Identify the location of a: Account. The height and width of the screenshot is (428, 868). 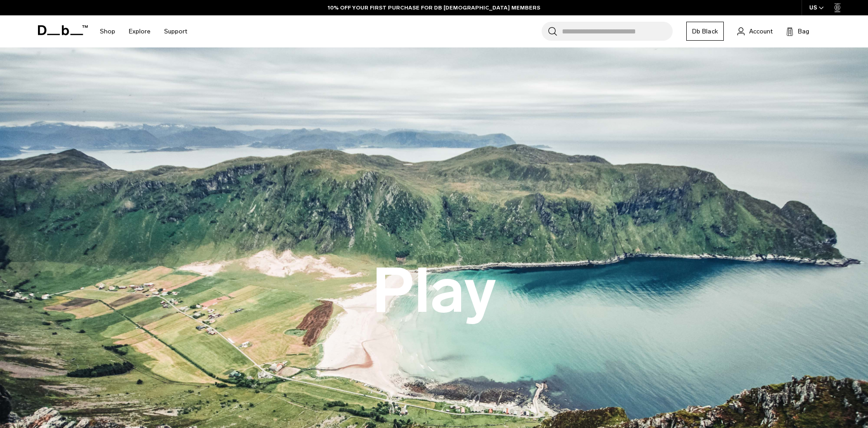
(755, 31).